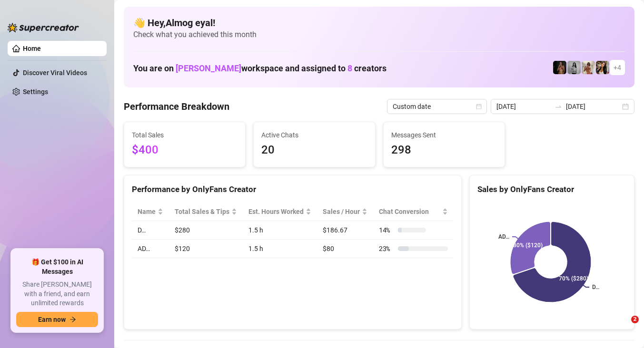 The height and width of the screenshot is (348, 644). I want to click on td: AD…, so click(150, 249).